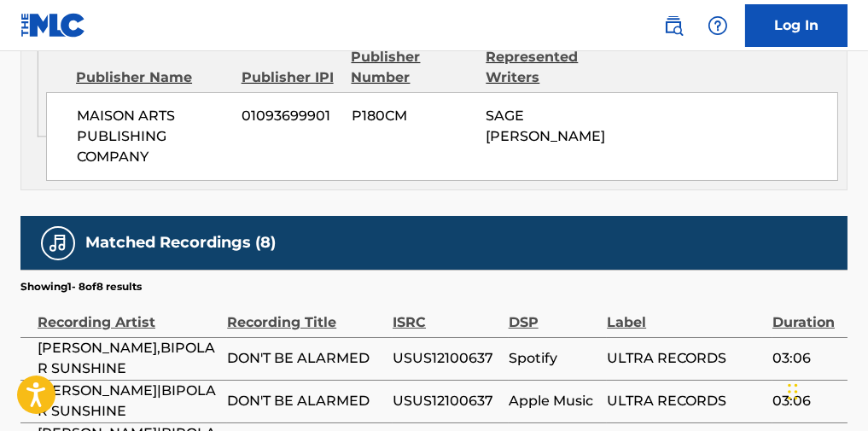 The width and height of the screenshot is (868, 431). I want to click on div: ISRC, so click(446, 313).